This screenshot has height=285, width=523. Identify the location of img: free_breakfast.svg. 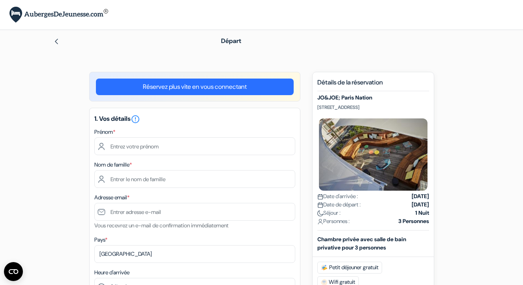
(324, 267).